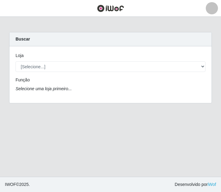  I want to click on strong: Buscar, so click(23, 39).